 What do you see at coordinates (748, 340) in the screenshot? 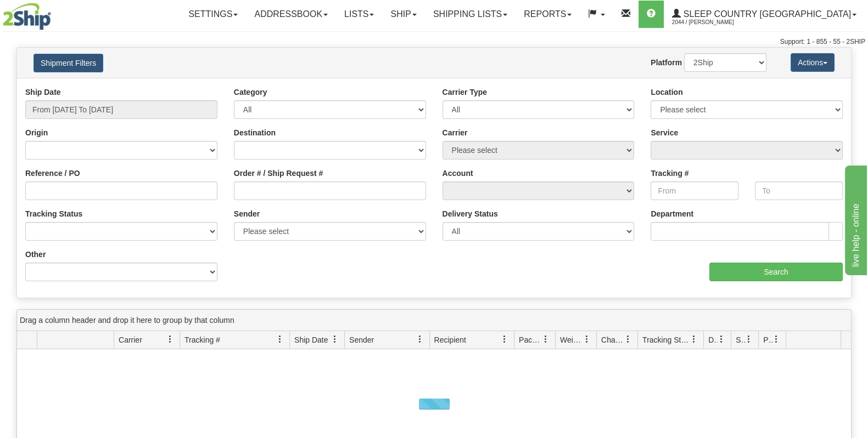
I see `a: Shipment Issues filter column settings` at bounding box center [748, 340].